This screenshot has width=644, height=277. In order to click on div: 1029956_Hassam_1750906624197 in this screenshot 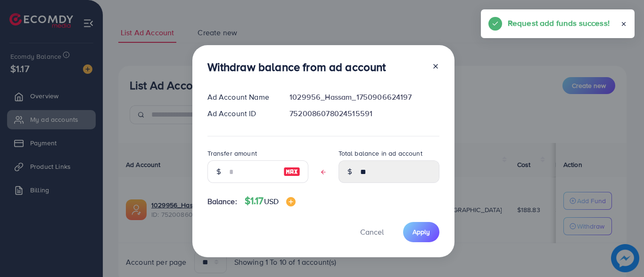, I will do `click(364, 97)`.